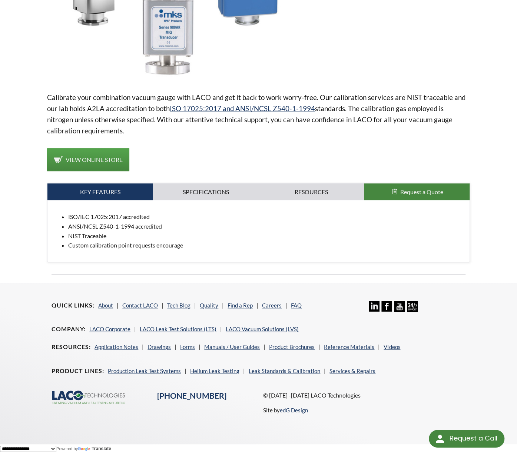 The width and height of the screenshot is (517, 452). I want to click on li: ISO/IEC 17025:2017 accredited, so click(266, 217).